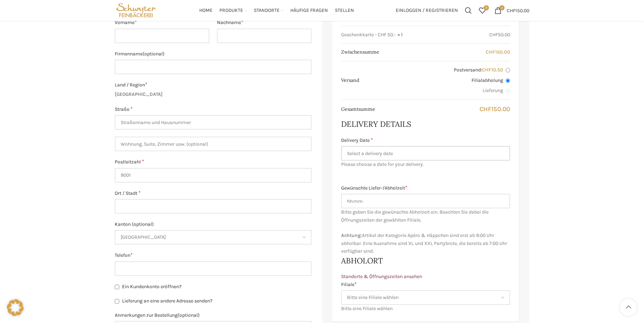 This screenshot has height=323, width=644. What do you see at coordinates (213, 143) in the screenshot?
I see `input: Wohnung, Suite, Zimmer usw. (optional)` at bounding box center [213, 143].